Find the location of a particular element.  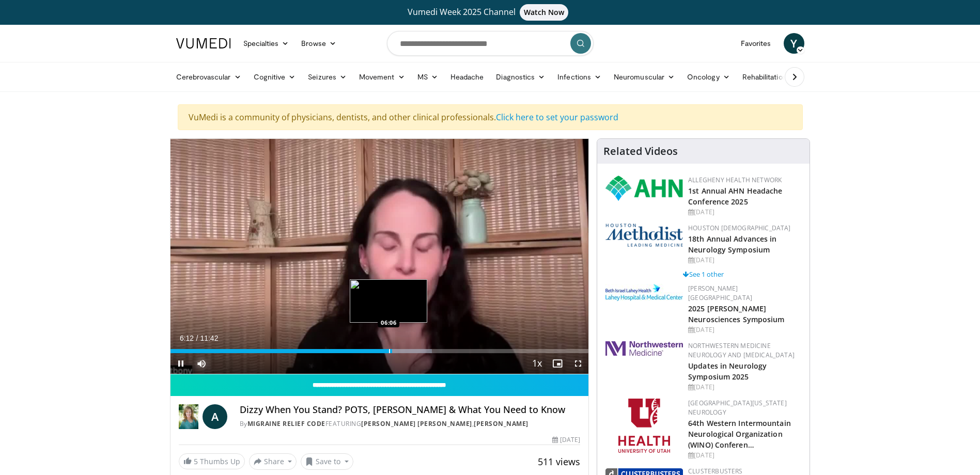

a: Cerebrovascular is located at coordinates (209, 77).